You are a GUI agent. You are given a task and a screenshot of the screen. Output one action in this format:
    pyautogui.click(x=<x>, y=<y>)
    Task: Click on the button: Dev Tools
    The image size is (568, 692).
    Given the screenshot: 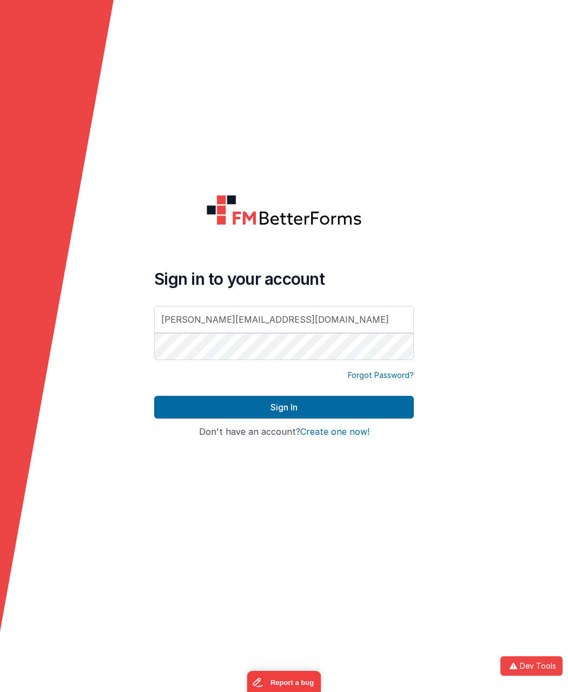 What is the action you would take?
    pyautogui.click(x=531, y=666)
    